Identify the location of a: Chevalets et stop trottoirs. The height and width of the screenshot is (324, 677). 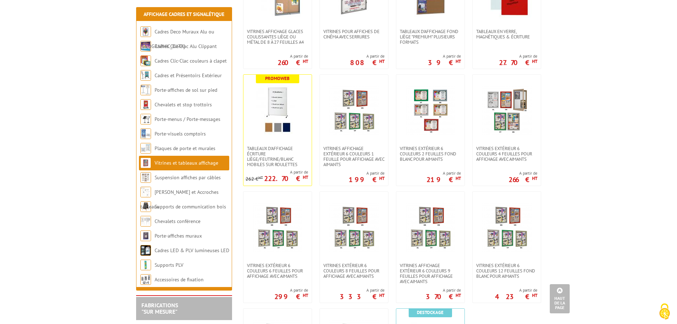
(183, 104).